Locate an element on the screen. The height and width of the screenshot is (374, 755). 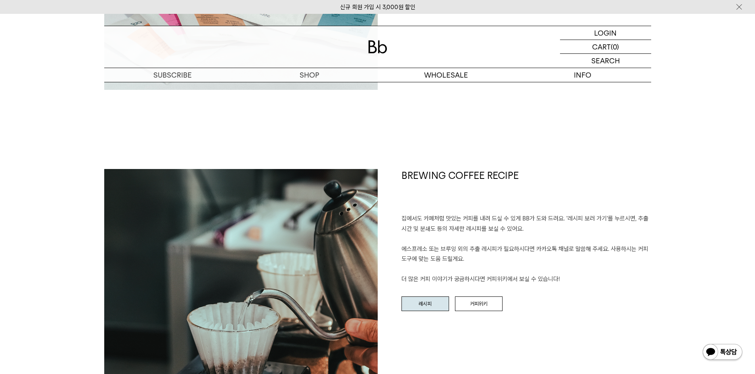
a: CART (0) is located at coordinates (605, 47).